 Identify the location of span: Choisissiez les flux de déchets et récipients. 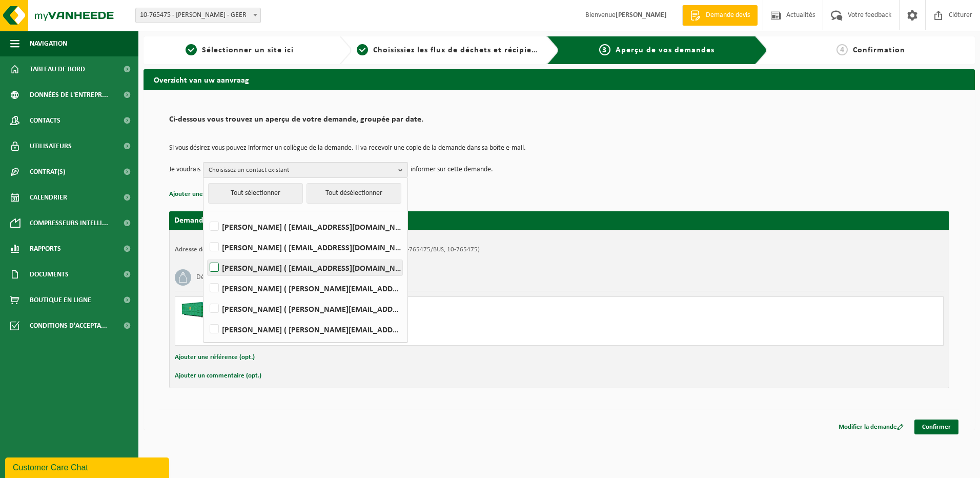
(458, 50).